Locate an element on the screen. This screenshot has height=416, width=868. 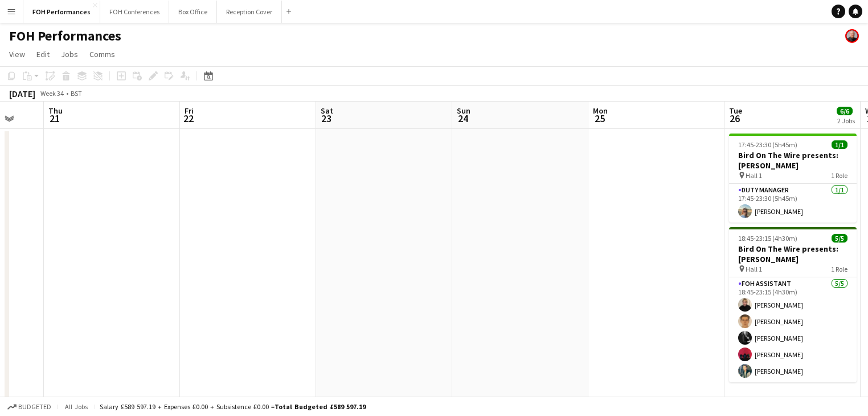
button: Budgeted is located at coordinates (29, 407).